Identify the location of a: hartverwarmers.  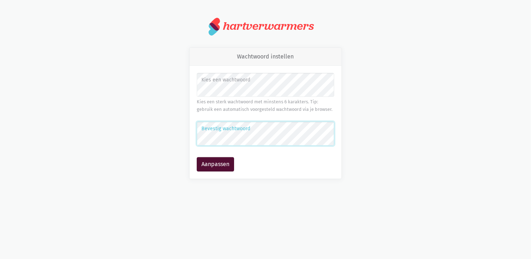
(266, 27).